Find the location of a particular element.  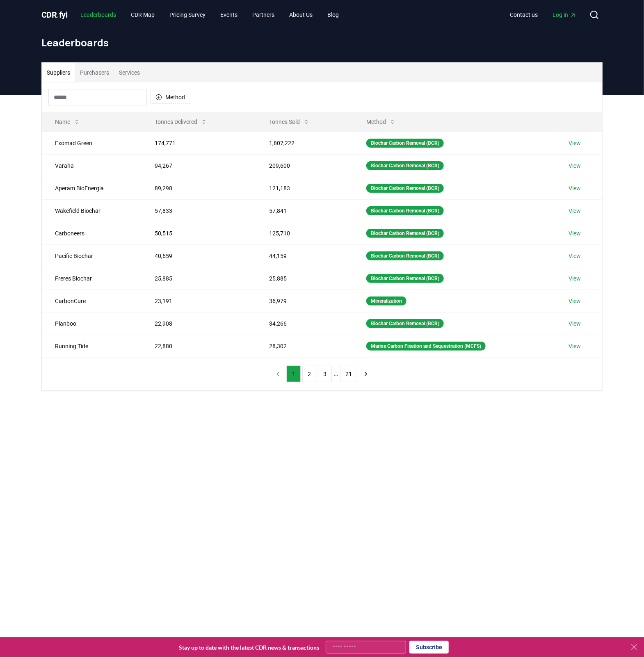

td: 50,515 is located at coordinates (199, 233).